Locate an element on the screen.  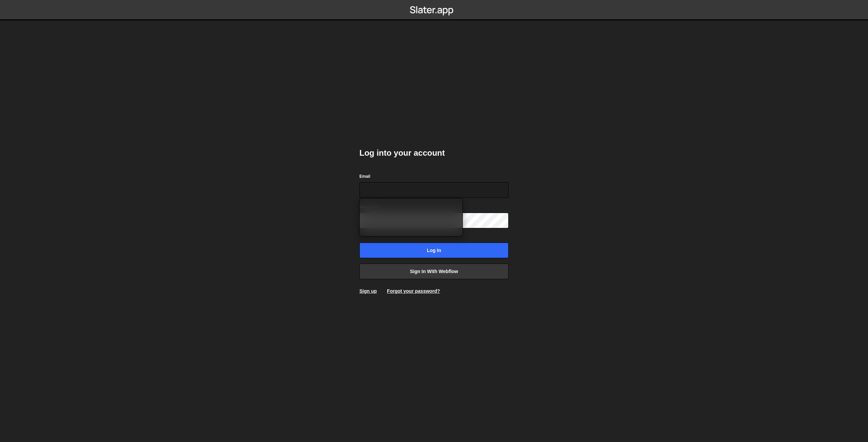
input: Log in is located at coordinates (434, 250).